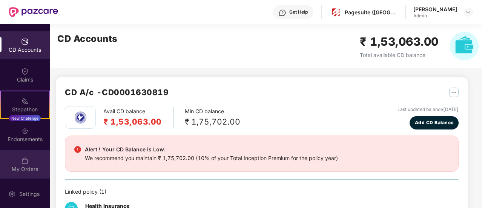  What do you see at coordinates (335, 12) in the screenshot?
I see `img: pagesuite-logo-center.png` at bounding box center [335, 12].